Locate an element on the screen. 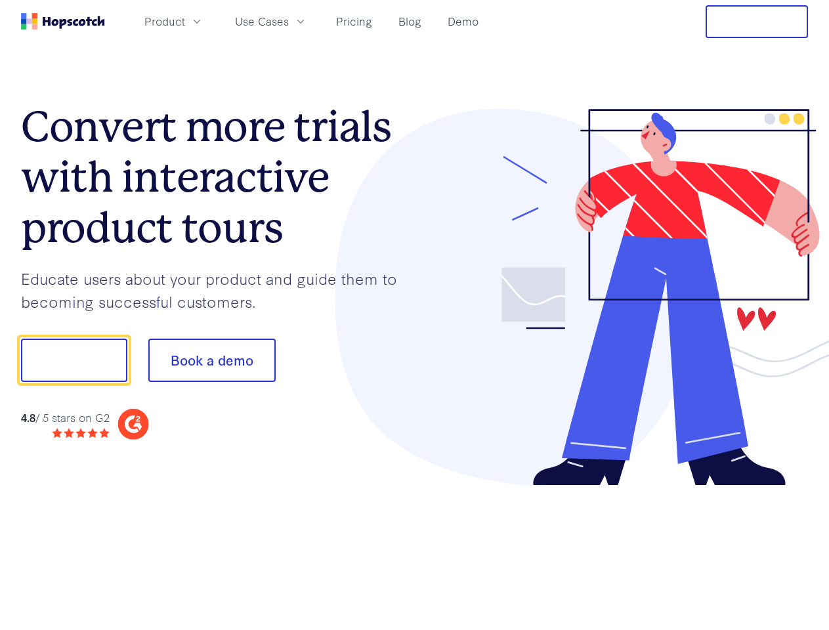 The height and width of the screenshot is (630, 829). button: Book a demo is located at coordinates (212, 360).